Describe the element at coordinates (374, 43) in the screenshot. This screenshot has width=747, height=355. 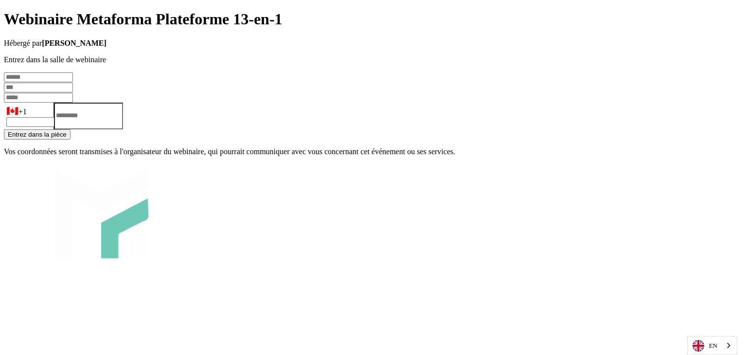
I see `p: Hébergé par` at that location.